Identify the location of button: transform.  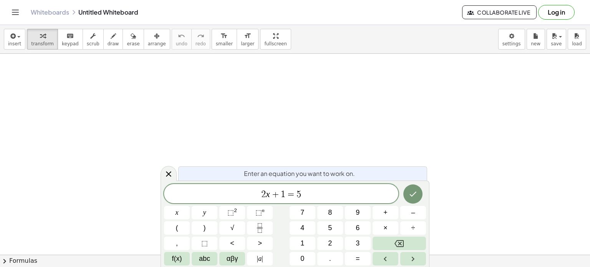
(42, 39).